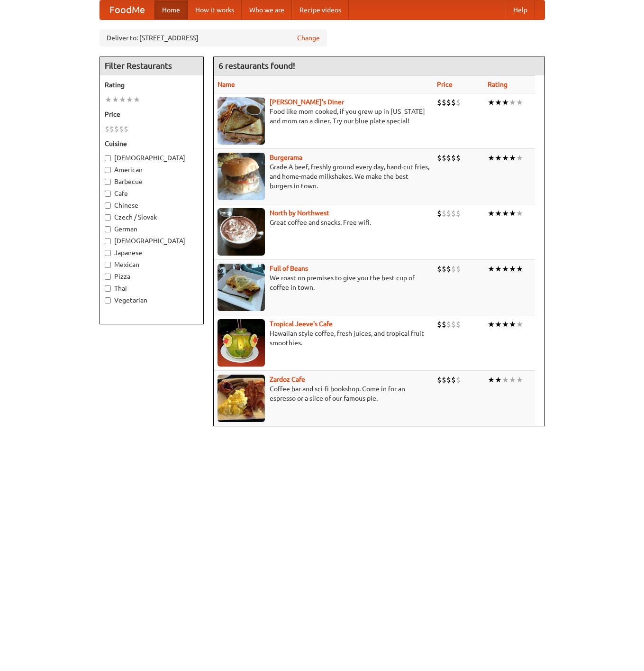  What do you see at coordinates (152, 300) in the screenshot?
I see `label: Vegetarian` at bounding box center [152, 300].